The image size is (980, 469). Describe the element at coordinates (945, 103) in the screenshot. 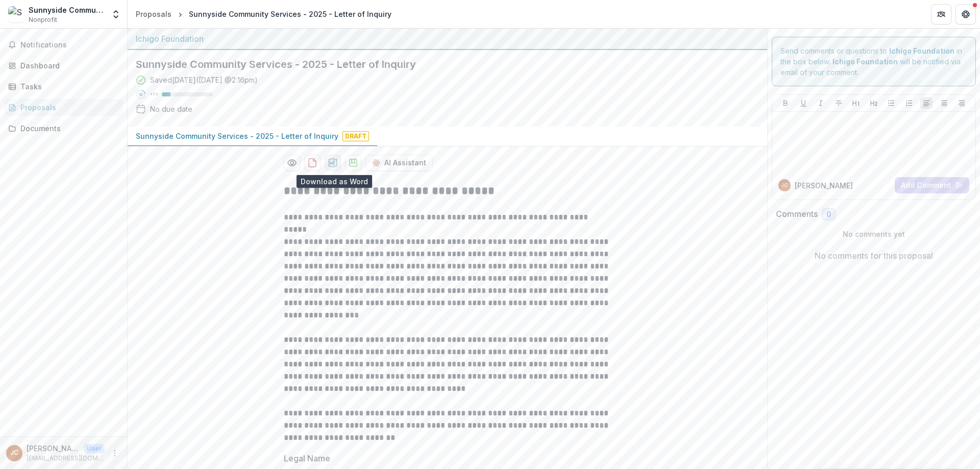

I see `button: Align Center` at that location.